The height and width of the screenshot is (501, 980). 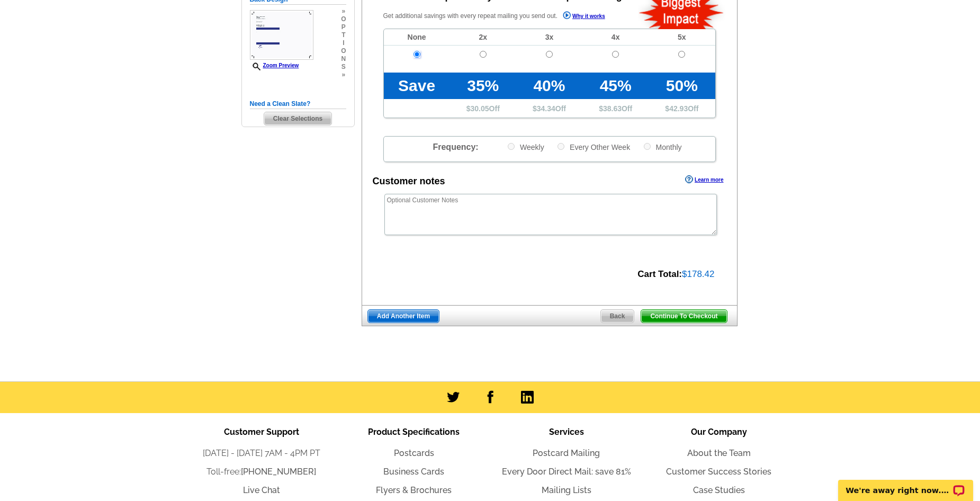 What do you see at coordinates (615, 37) in the screenshot?
I see `td: 4x` at bounding box center [615, 37].